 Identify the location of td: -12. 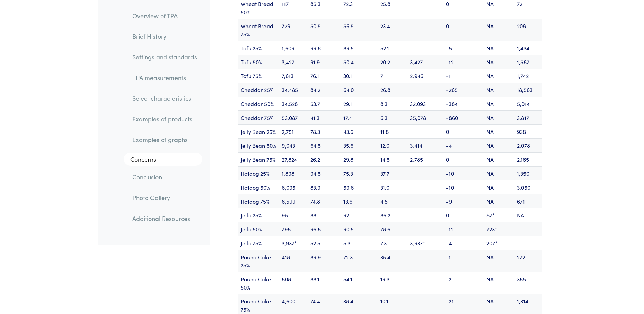
(464, 61).